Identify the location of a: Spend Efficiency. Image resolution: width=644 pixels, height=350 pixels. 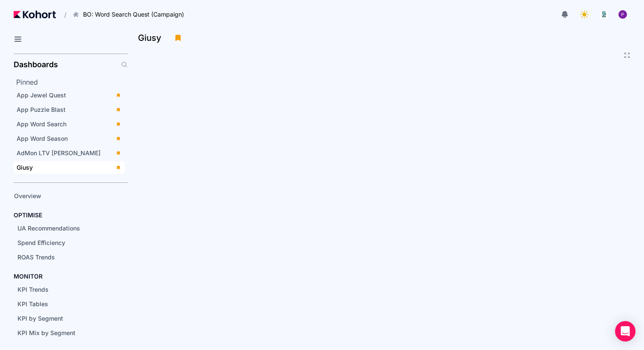
(64, 243).